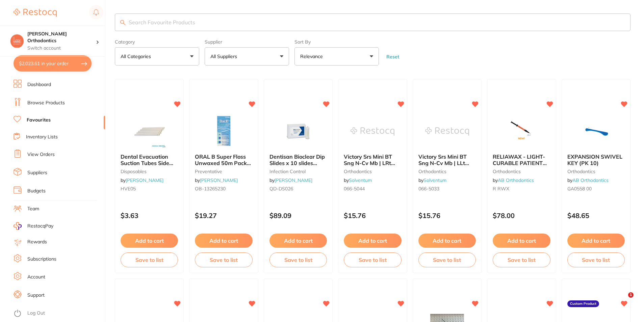 This screenshot has width=644, height=322. What do you see at coordinates (225, 56) in the screenshot?
I see `p: All Suppliers` at bounding box center [225, 56].